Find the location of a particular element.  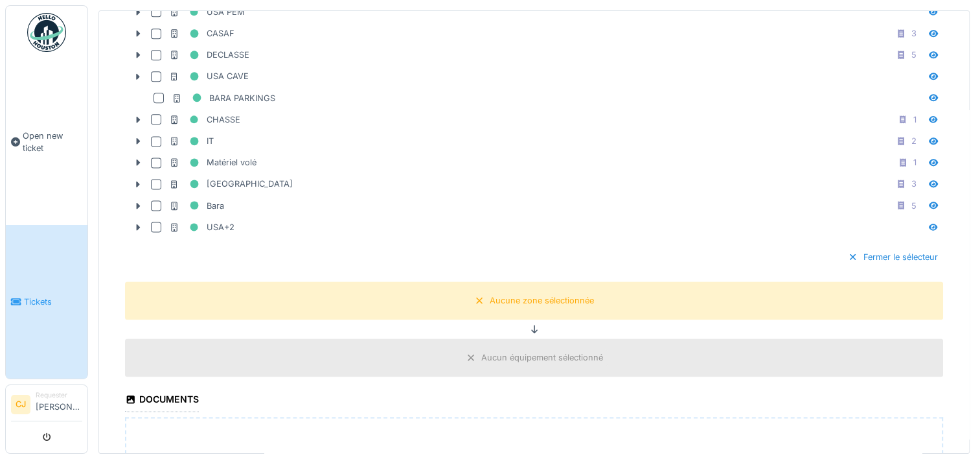

div: Fermer le sélecteur is located at coordinates (892, 257).